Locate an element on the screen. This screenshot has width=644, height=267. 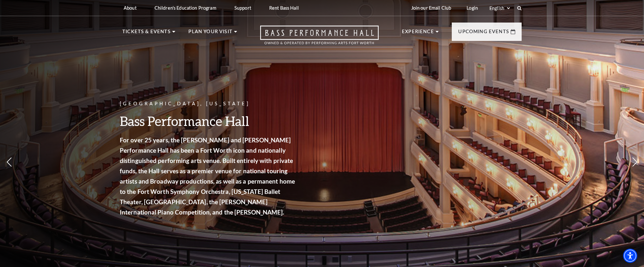
p: Plan Your Visit is located at coordinates (210, 34).